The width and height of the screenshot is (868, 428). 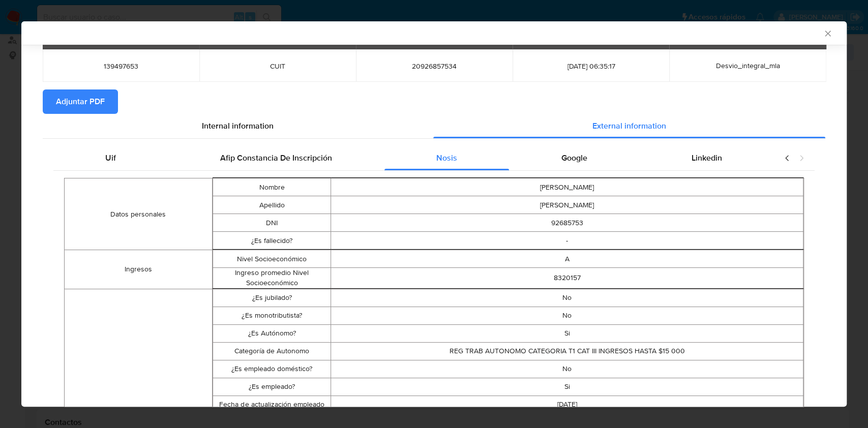 What do you see at coordinates (567, 350) in the screenshot?
I see `td: REG TRAB AUTONOMO CATEGORIA T1 CAT III INGRESOS HASTA $15 000` at bounding box center [567, 350].